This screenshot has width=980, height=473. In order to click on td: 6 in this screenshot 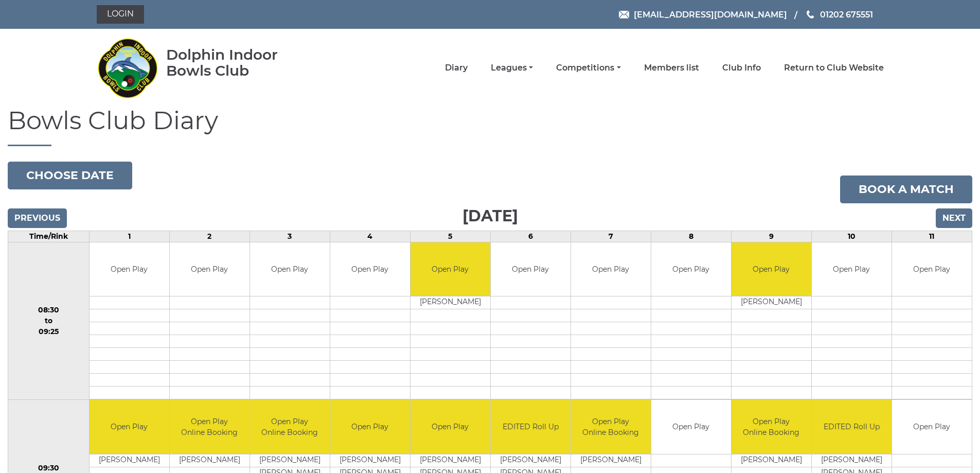, I will do `click(531, 236)`.